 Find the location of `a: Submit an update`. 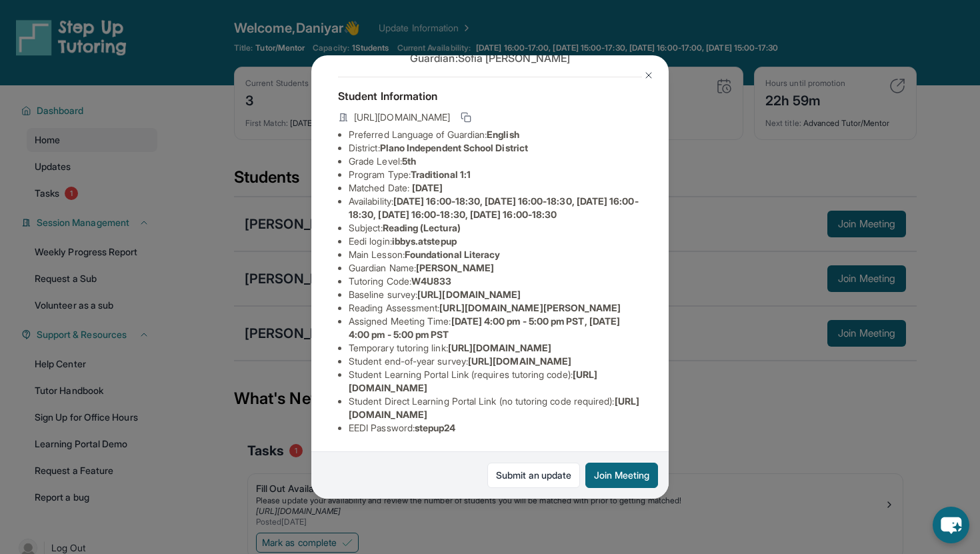

a: Submit an update is located at coordinates (533, 476).